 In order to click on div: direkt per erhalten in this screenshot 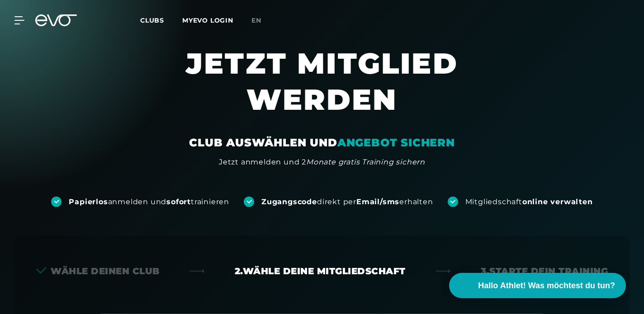, I will do `click(347, 202)`.